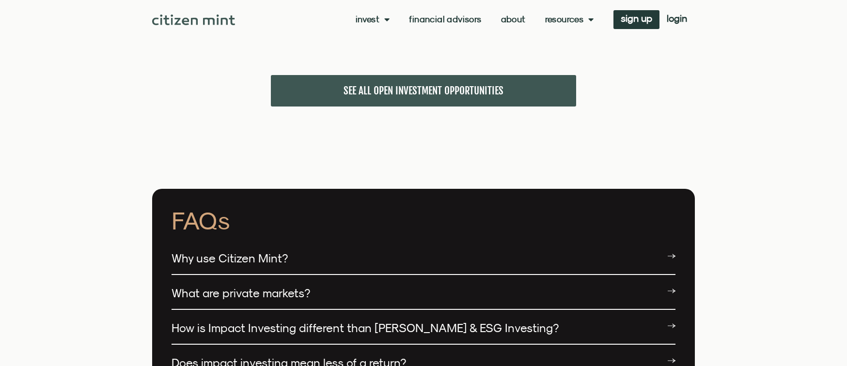 The width and height of the screenshot is (847, 366). What do you see at coordinates (475, 19) in the screenshot?
I see `nav: Menu` at bounding box center [475, 19].